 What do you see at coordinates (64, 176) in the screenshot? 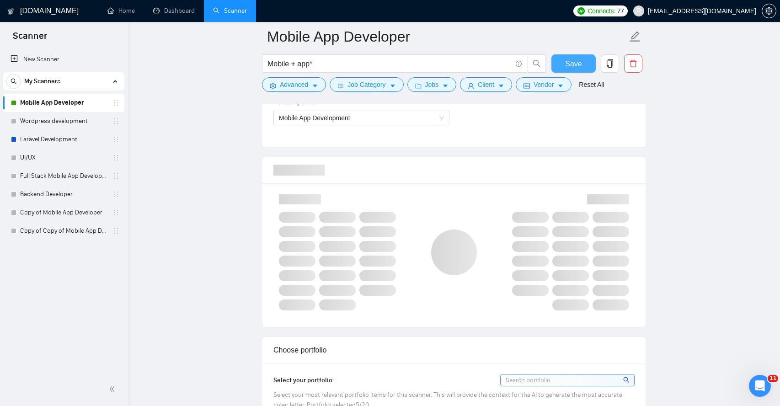
I see `a: Full Stack Mobile App Developer` at bounding box center [64, 176].